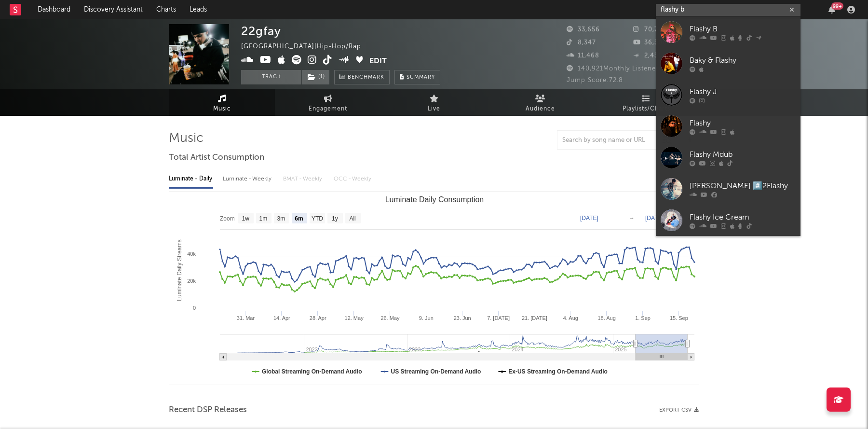  Describe the element at coordinates (615, 69) in the screenshot. I see `span: 140,921 Monthly Listeners` at that location.